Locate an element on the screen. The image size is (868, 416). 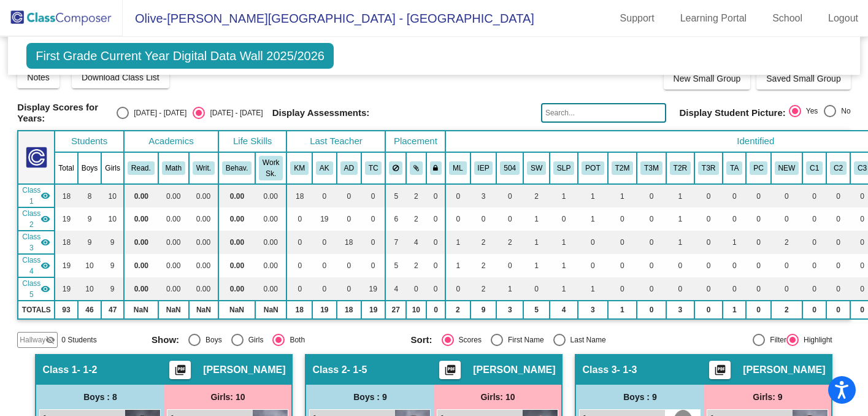
button: Download Class List is located at coordinates (120, 78).